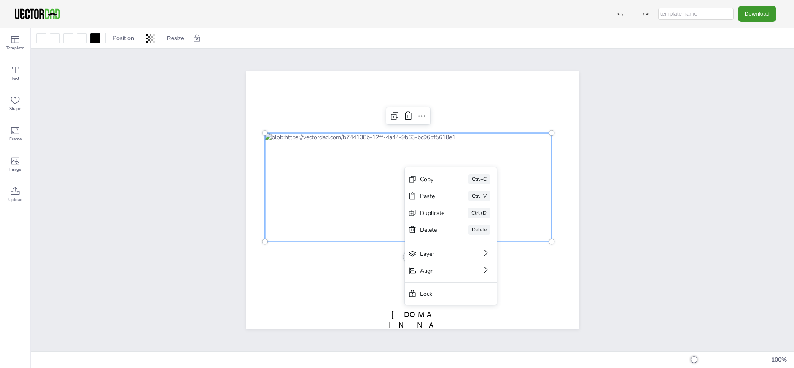  I want to click on div: Layer, so click(439, 254).